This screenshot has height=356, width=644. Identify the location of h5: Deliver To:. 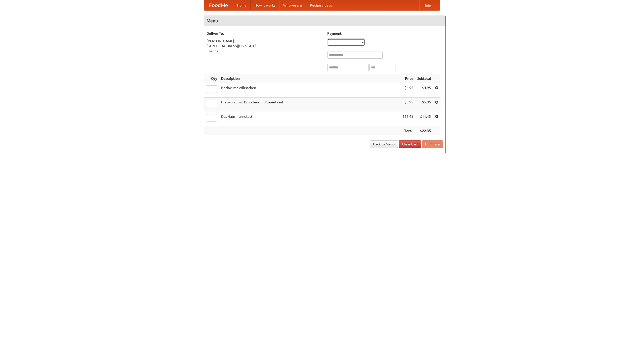
(265, 33).